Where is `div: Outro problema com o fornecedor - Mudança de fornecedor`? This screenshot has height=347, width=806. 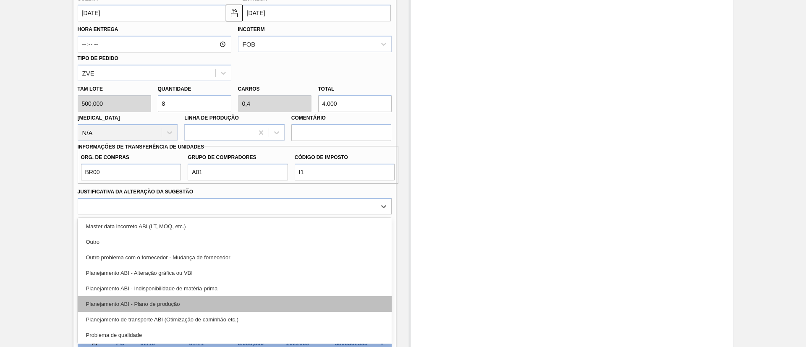 div: Outro problema com o fornecedor - Mudança de fornecedor is located at coordinates (235, 257).